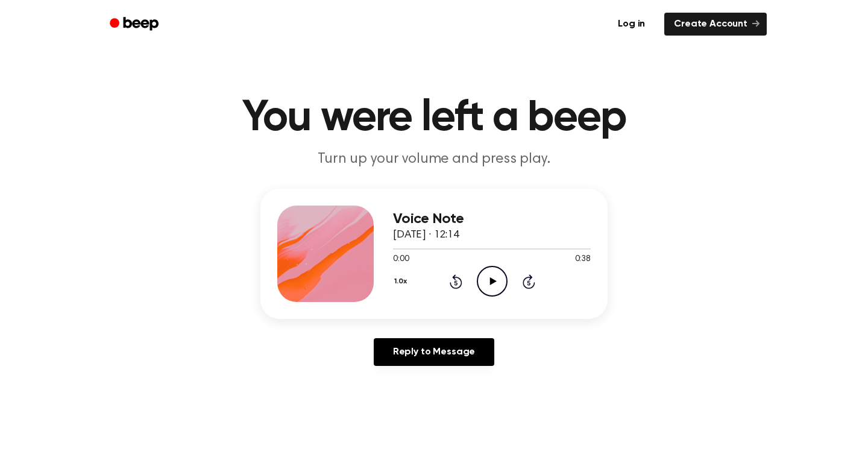 This screenshot has width=868, height=469. Describe the element at coordinates (434, 352) in the screenshot. I see `a: Reply to Message` at that location.